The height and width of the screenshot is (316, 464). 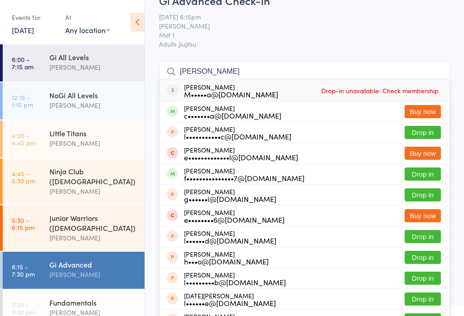 I want to click on div: Gi Advanced, so click(x=93, y=265).